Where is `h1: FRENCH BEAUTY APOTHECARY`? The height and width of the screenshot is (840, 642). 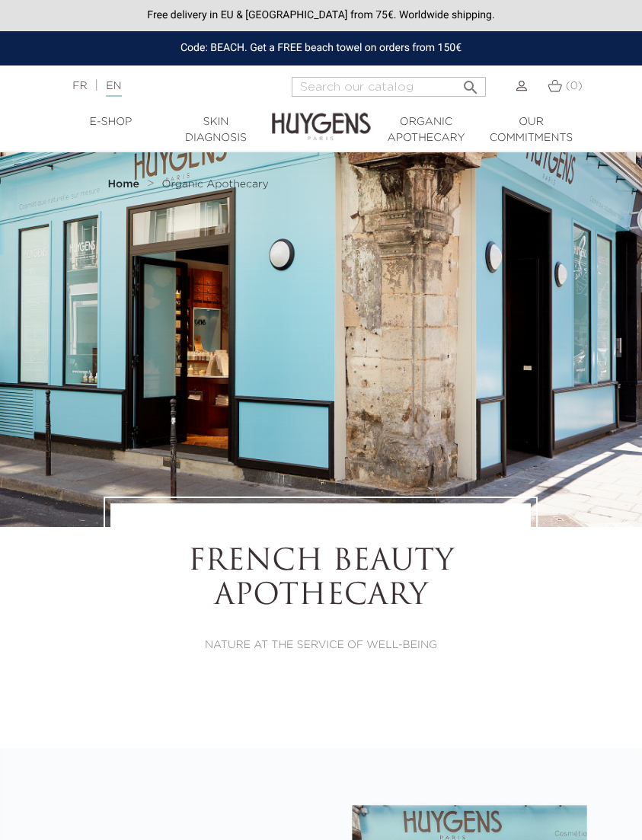
h1: FRENCH BEAUTY APOTHECARY is located at coordinates (321, 580).